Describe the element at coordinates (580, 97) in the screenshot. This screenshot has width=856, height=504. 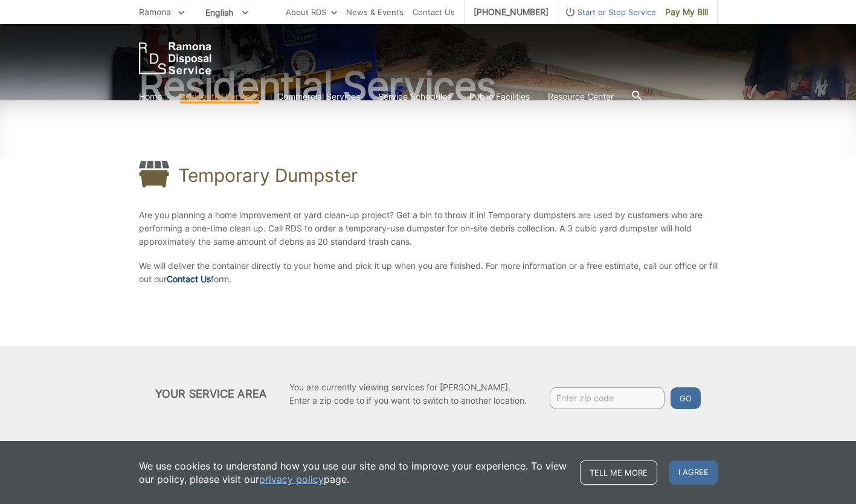
I see `a: Resource Center` at that location.